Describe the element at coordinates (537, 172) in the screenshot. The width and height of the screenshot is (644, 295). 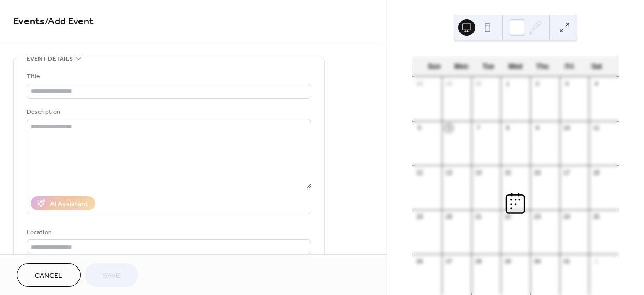
I see `div: 16` at that location.